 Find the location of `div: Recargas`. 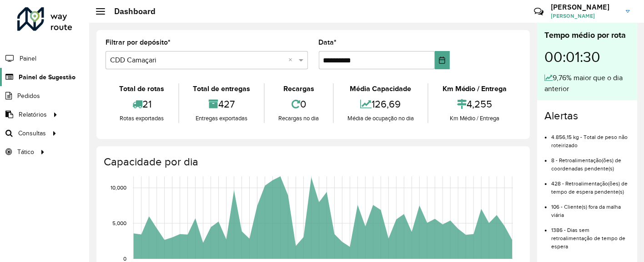

div: Recargas is located at coordinates (299, 89).